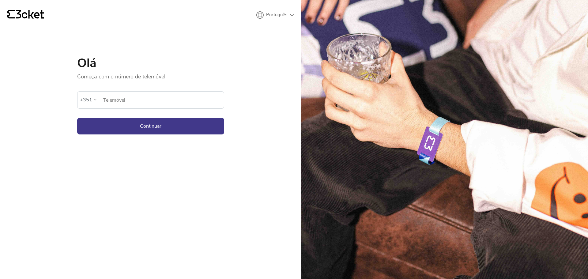  I want to click on div: +351, so click(86, 100).